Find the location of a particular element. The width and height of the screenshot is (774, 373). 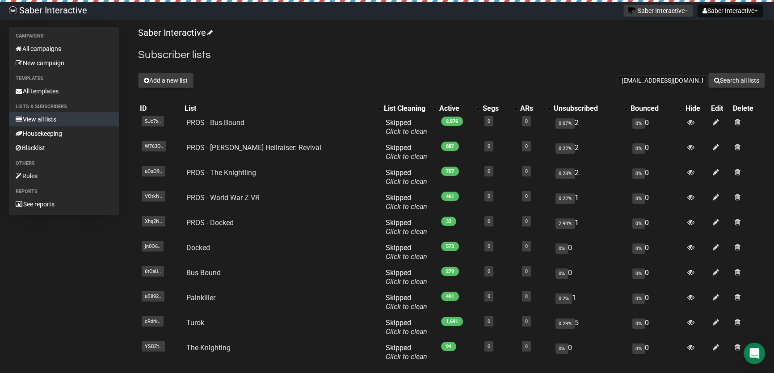

span: SJc7x.. is located at coordinates (153, 121).